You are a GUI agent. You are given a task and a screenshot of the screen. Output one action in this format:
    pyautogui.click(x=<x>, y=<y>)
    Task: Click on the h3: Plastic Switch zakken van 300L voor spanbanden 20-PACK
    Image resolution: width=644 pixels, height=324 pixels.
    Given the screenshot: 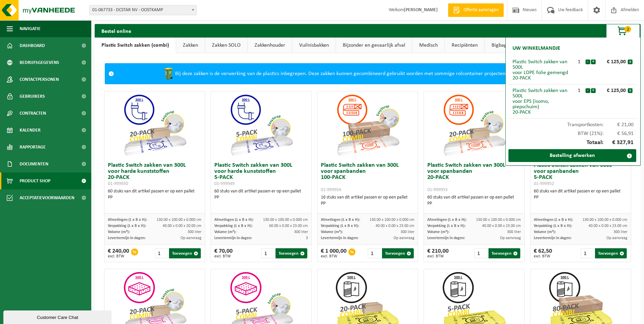 What is the action you would take?
    pyautogui.click(x=474, y=178)
    